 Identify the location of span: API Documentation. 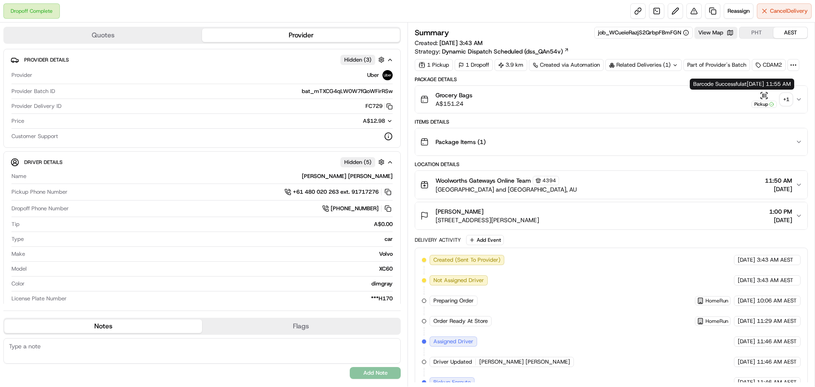
(108, 127).